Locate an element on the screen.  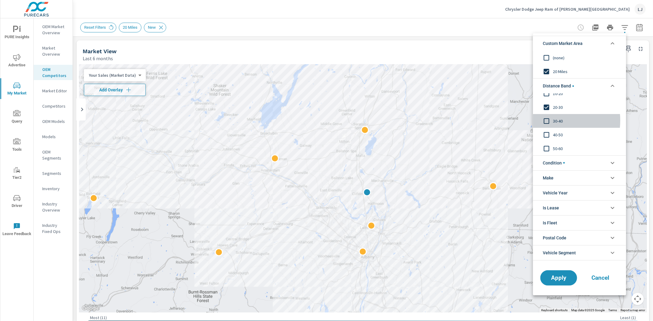
span: Custom Market Area is located at coordinates (562, 43).